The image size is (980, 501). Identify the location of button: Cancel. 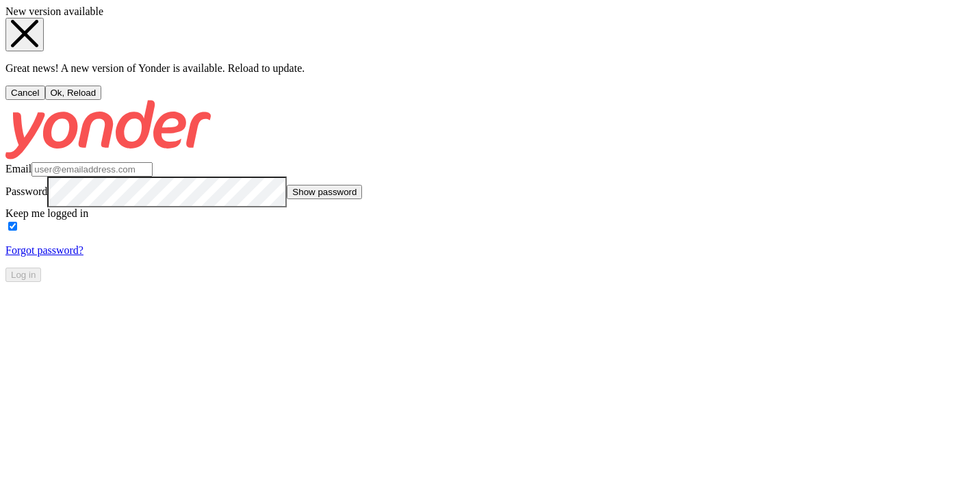
(25, 92).